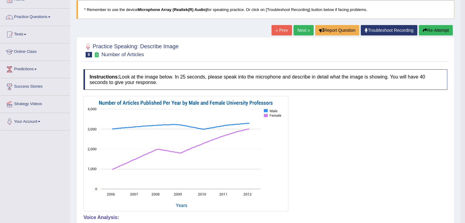 The width and height of the screenshot is (465, 223). Describe the element at coordinates (172, 9) in the screenshot. I see `b: Microphone Array (Realtek(R) Audio)` at that location.